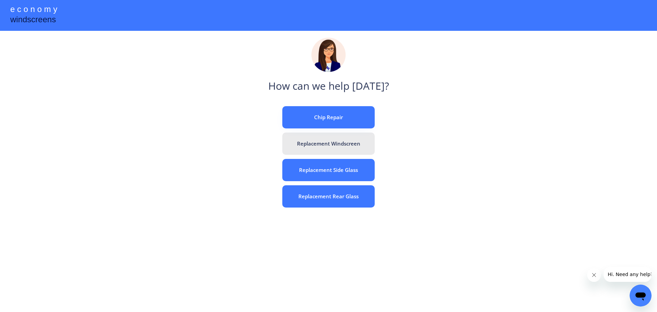  Describe the element at coordinates (328, 117) in the screenshot. I see `button: Chip Repair` at that location.